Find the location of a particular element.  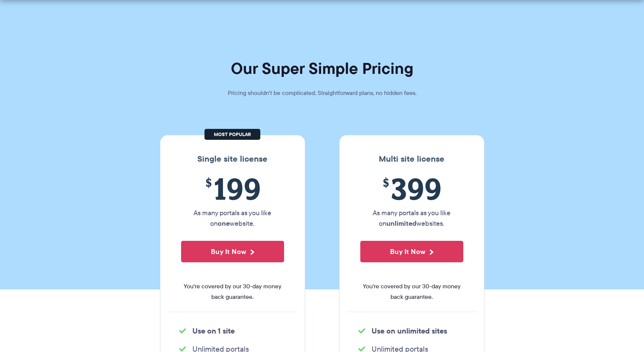

p: Pricing shouldn't be complicated. Straightforward plans, no hidden fees. is located at coordinates (322, 93).